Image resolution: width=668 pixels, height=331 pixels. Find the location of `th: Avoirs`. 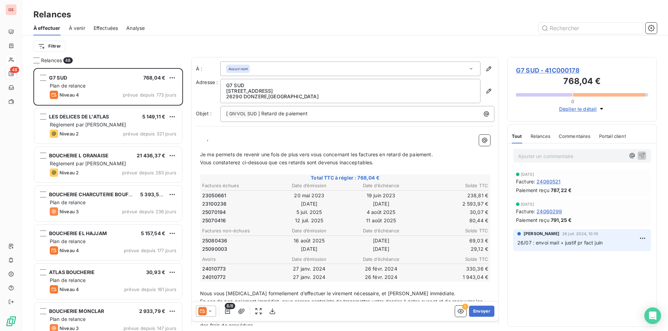

th: Avoirs is located at coordinates (237, 259).